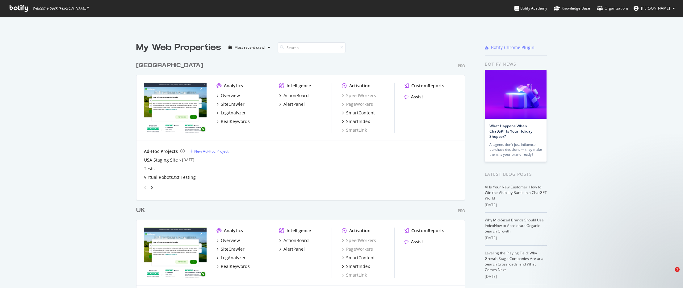  Describe the element at coordinates (161, 160) in the screenshot. I see `div: USA Staging Site` at that location.